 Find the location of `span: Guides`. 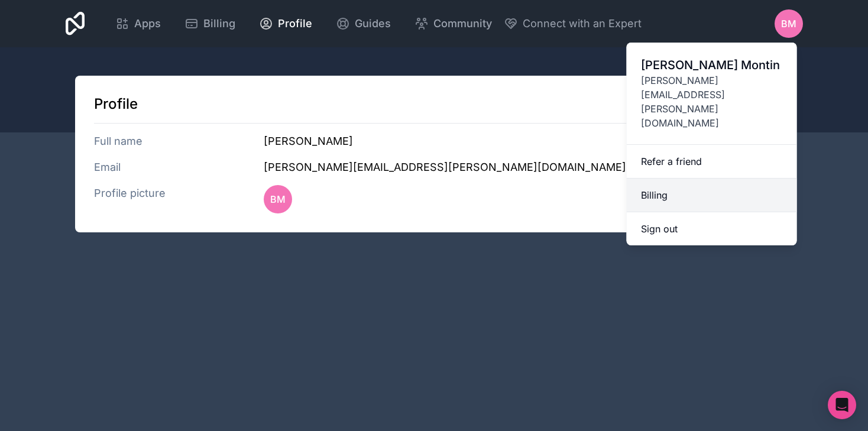

span: Guides is located at coordinates (373, 24).